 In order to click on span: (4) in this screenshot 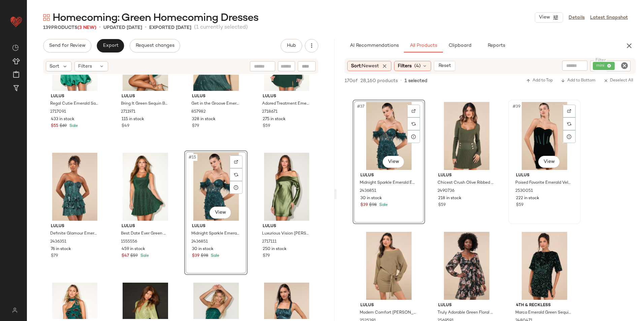, I will do `click(417, 66)`.